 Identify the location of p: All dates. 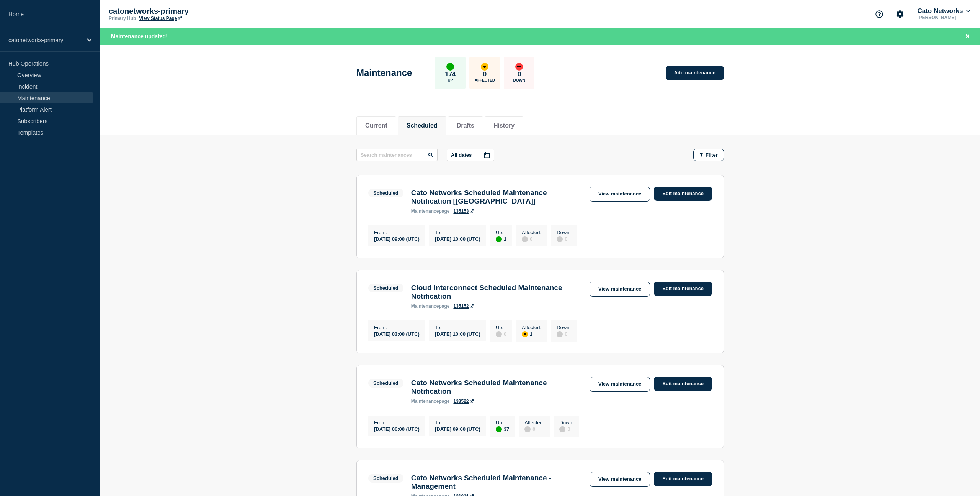
(461, 155).